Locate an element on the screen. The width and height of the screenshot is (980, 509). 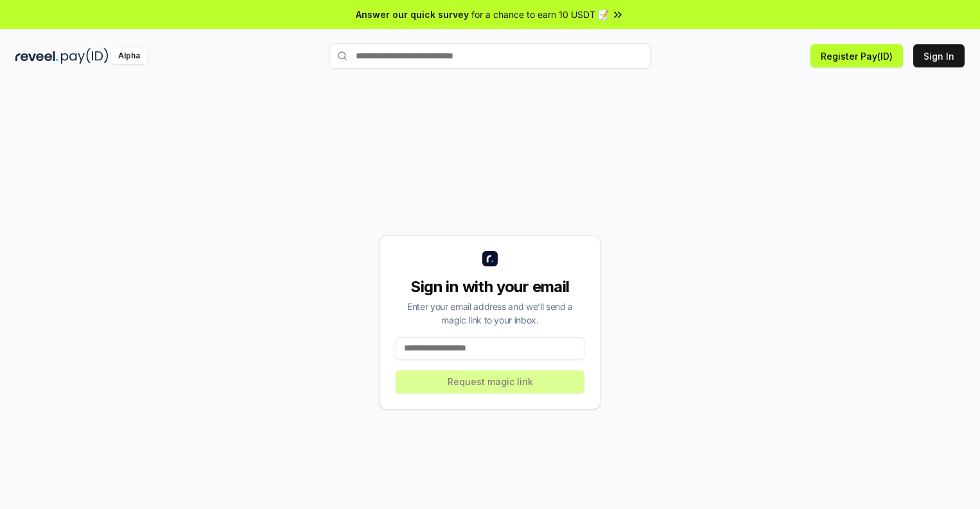
img: pay_id is located at coordinates (85, 56).